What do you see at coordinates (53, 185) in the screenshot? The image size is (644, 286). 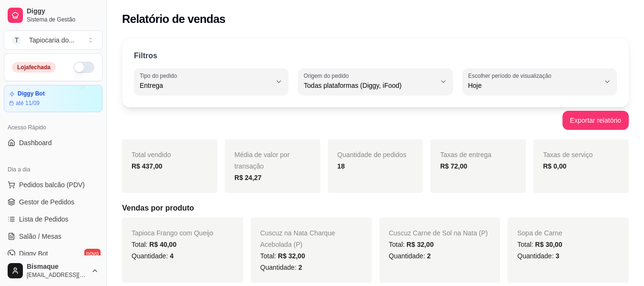 I see `button: Pedidos balcão (PDV)` at bounding box center [53, 185].